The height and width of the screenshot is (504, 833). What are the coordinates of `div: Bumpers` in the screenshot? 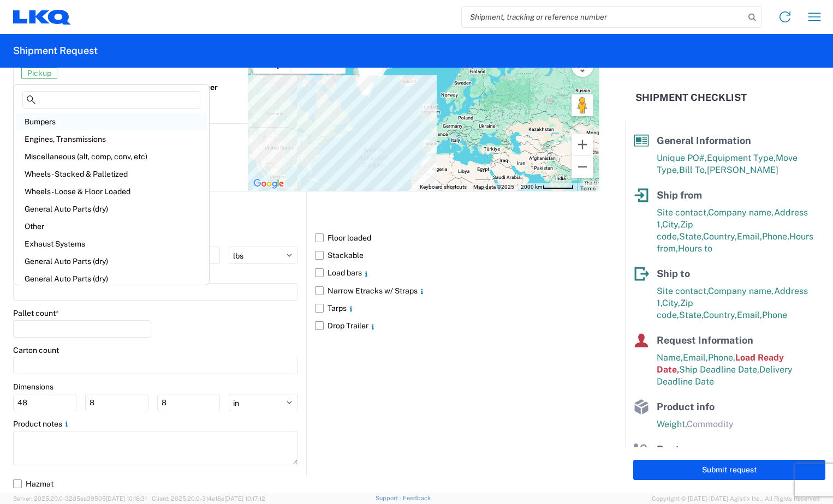 It's located at (112, 122).